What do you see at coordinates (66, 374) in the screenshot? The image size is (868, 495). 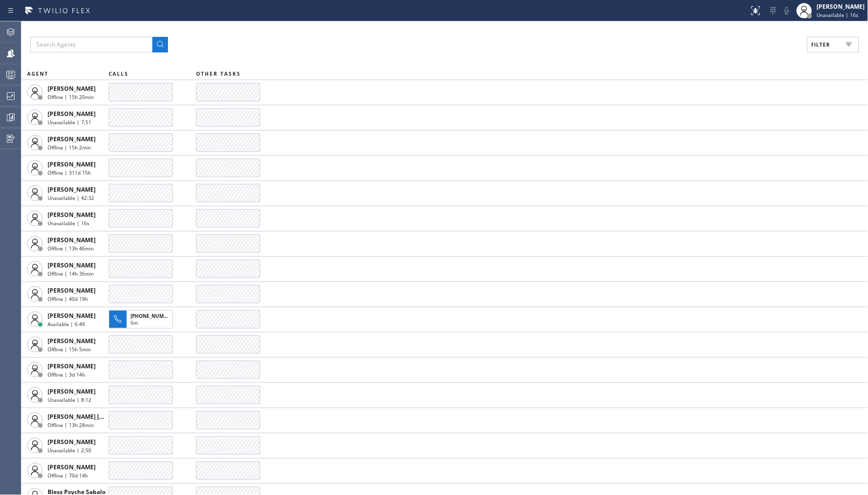 I see `span: Offline | 3d 14h` at bounding box center [66, 374].